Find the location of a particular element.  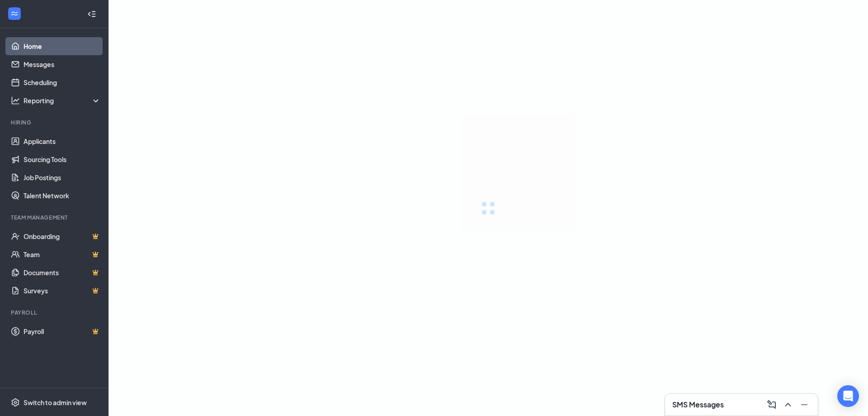

a: Home is located at coordinates (62, 46).